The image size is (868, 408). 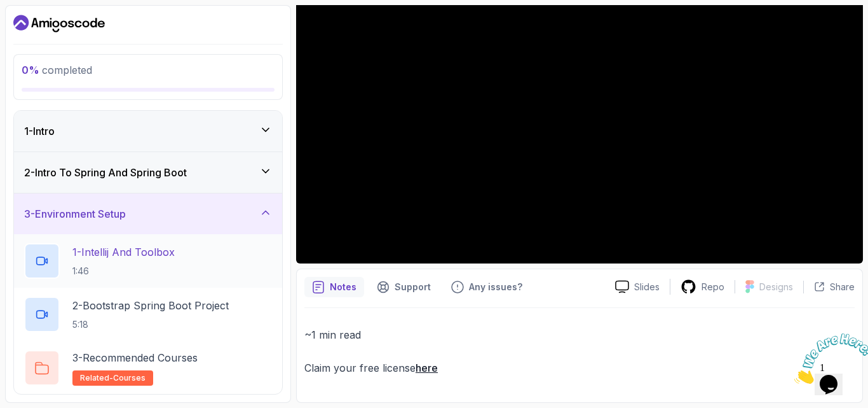 What do you see at coordinates (487, 287) in the screenshot?
I see `button: Feedback button` at bounding box center [487, 287].